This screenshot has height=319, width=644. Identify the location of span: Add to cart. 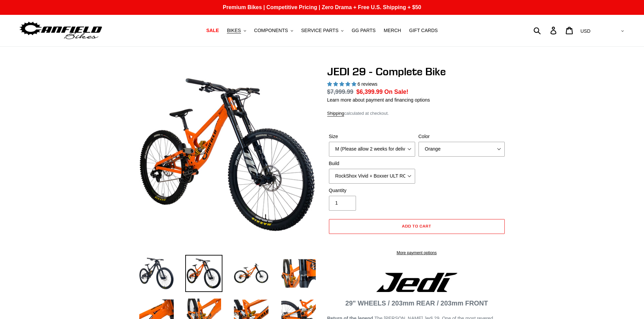
(416, 226).